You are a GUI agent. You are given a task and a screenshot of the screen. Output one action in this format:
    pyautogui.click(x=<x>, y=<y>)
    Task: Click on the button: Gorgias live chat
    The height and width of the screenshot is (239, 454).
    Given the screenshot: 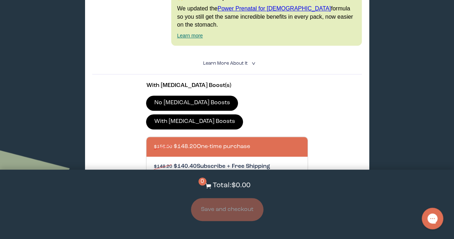 What is the action you would take?
    pyautogui.click(x=14, y=13)
    